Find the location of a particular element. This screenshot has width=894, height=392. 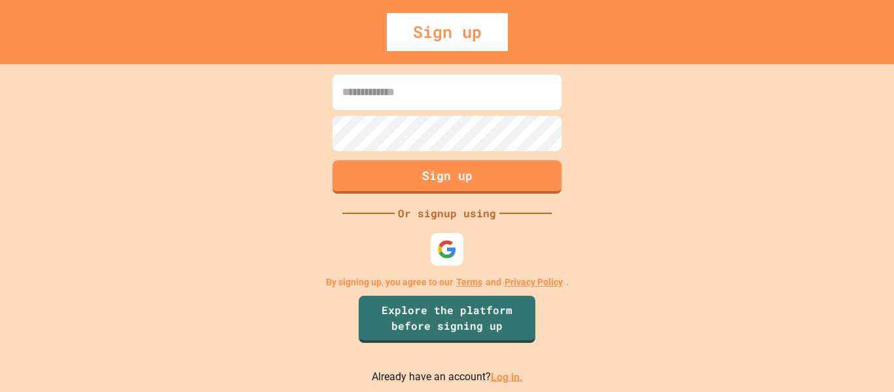

a: Log in. is located at coordinates (506, 376).